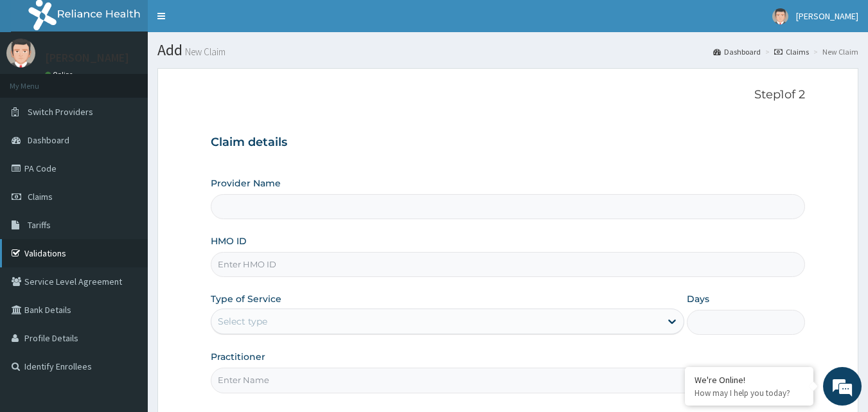  Describe the element at coordinates (737, 52) in the screenshot. I see `a: Dashboard` at that location.